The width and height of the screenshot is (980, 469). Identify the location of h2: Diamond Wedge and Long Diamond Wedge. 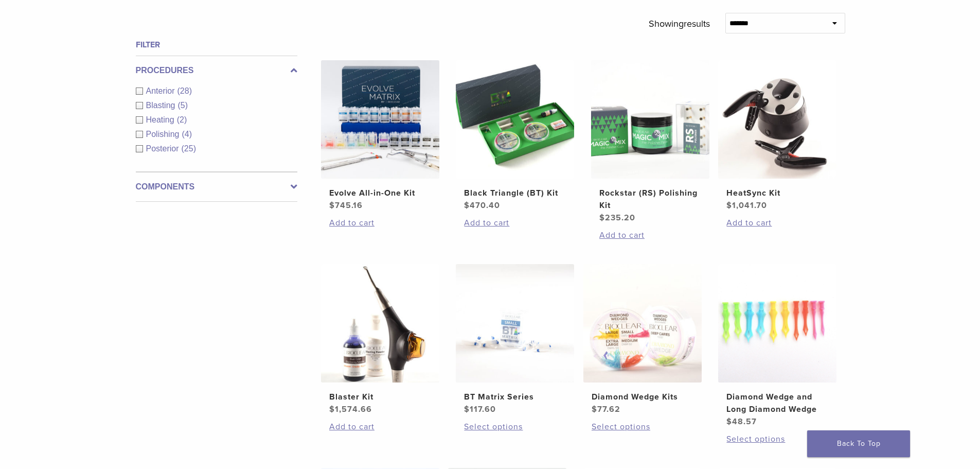
(777, 403).